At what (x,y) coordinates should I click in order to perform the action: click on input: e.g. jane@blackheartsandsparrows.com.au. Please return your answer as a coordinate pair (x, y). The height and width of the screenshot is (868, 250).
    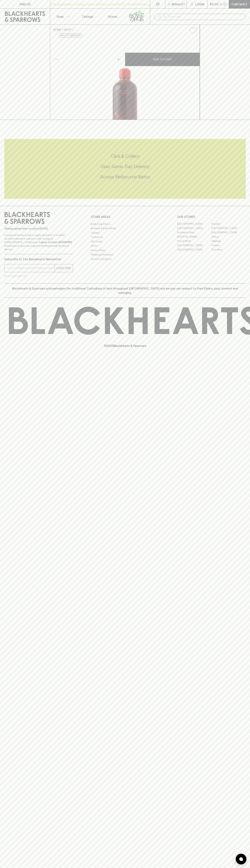
    Looking at the image, I should click on (31, 268).